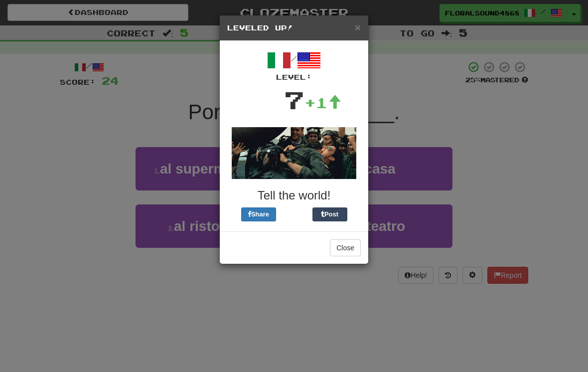  Describe the element at coordinates (294, 100) in the screenshot. I see `div: 7` at that location.